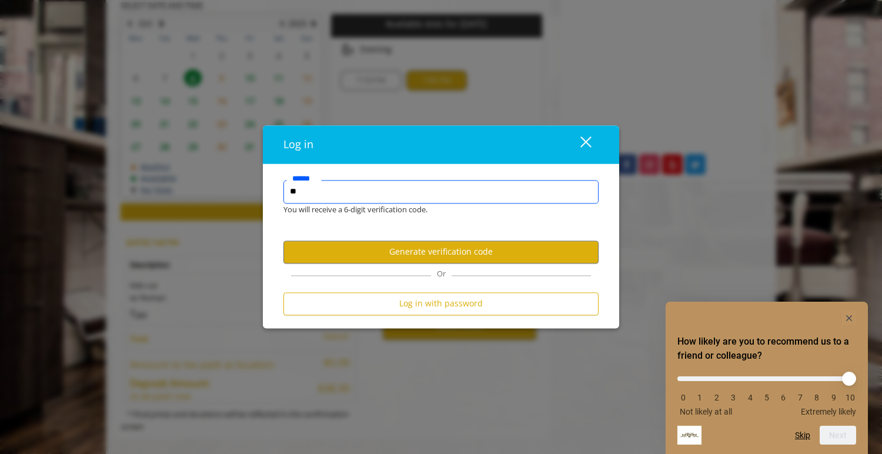  Describe the element at coordinates (579, 144) in the screenshot. I see `button: close dialog` at that location.